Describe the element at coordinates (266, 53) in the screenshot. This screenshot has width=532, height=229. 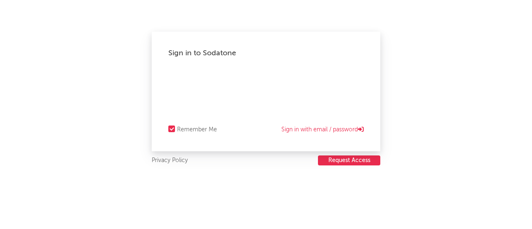
I see `div: Sign in to Sodatone` at that location.